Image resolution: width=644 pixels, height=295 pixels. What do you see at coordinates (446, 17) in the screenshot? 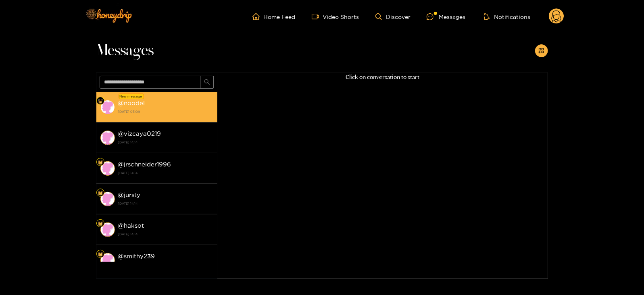
I see `div: Messages` at bounding box center [446, 17].